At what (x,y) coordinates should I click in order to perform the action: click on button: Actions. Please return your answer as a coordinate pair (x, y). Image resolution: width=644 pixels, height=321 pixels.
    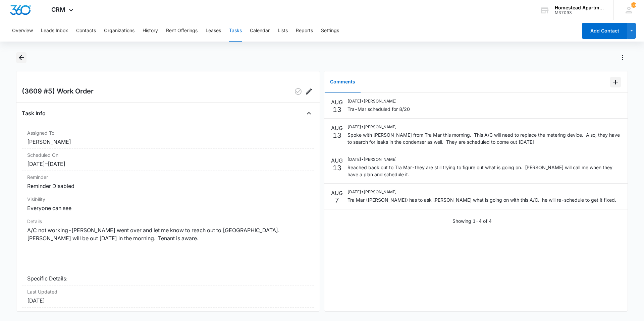
    Looking at the image, I should click on (623, 57).